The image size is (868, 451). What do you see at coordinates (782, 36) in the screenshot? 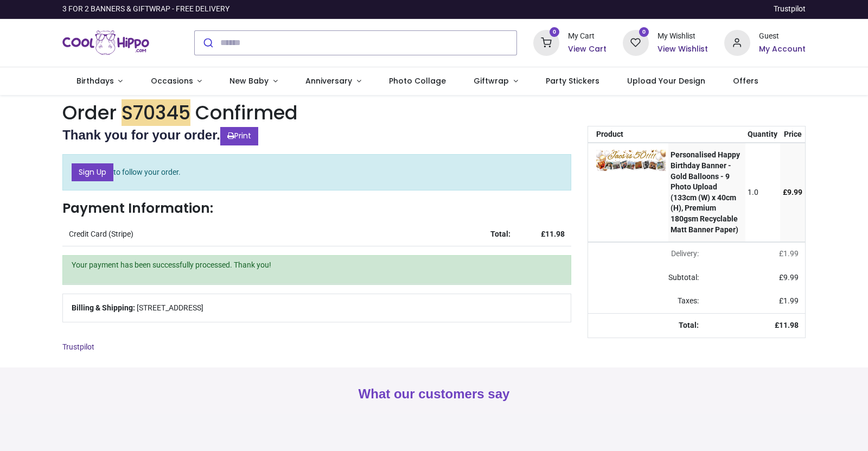
I see `div: Guest` at bounding box center [782, 36].